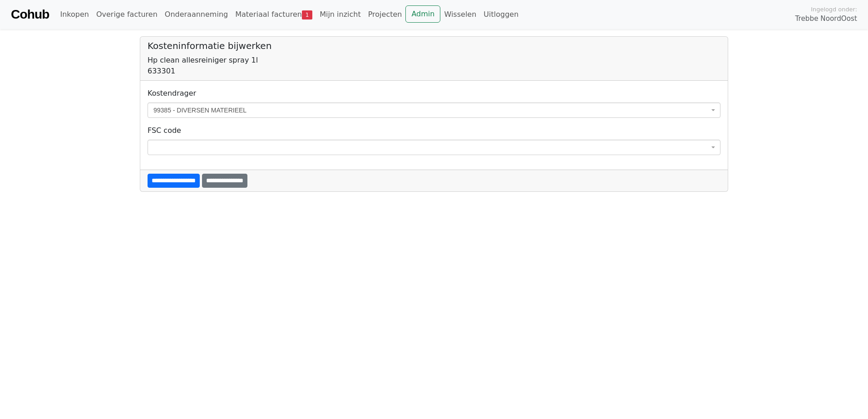  Describe the element at coordinates (434, 71) in the screenshot. I see `div: 633301` at that location.